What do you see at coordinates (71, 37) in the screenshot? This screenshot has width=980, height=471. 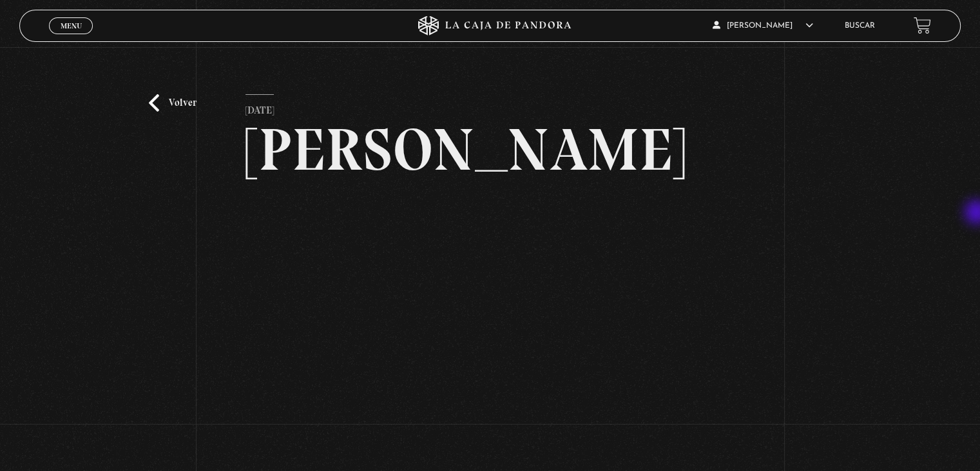 I see `span: Cerrar` at bounding box center [71, 37].